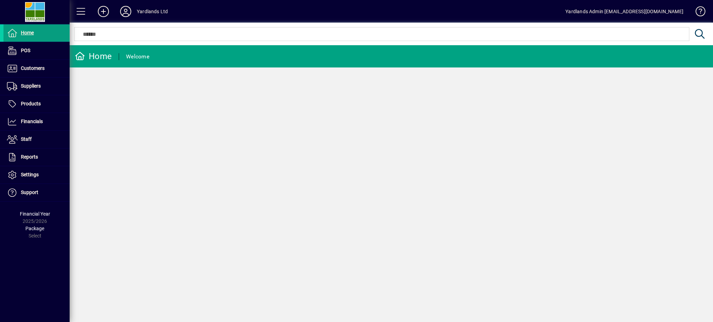 The width and height of the screenshot is (713, 322). What do you see at coordinates (29, 157) in the screenshot?
I see `span: Reports` at bounding box center [29, 157].